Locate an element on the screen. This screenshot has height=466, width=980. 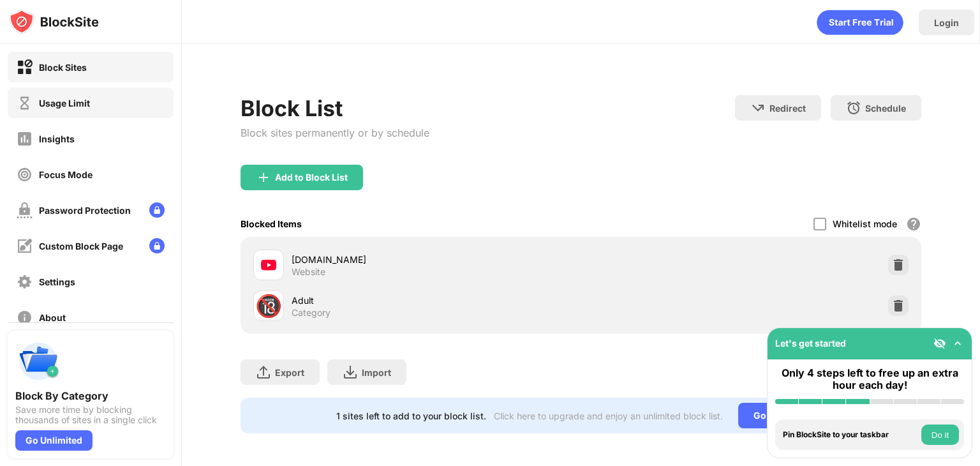
img: customize-block-page-off.svg is located at coordinates (24, 246).